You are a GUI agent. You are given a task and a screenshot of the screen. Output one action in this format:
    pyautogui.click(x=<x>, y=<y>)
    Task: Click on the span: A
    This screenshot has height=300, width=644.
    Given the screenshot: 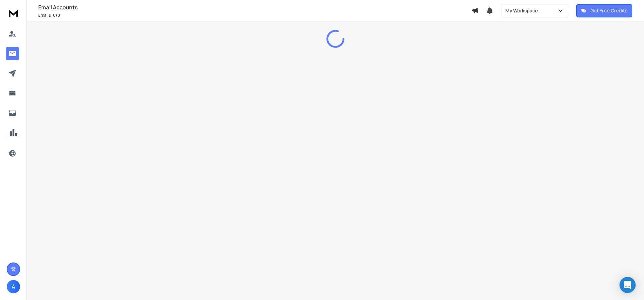 What is the action you would take?
    pyautogui.click(x=13, y=287)
    